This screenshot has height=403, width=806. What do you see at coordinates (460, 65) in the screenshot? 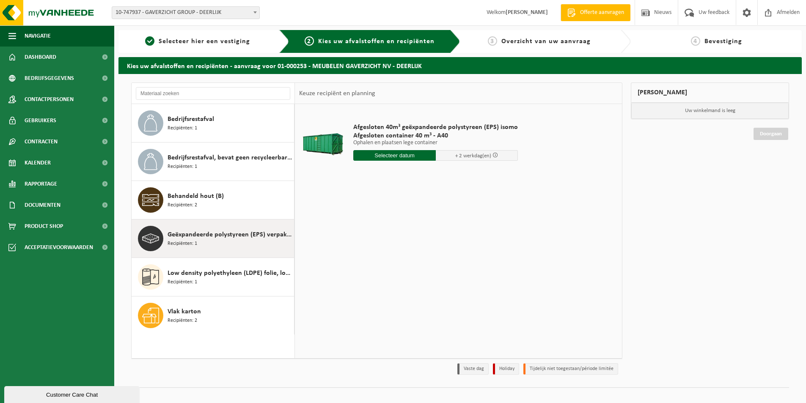
I see `h2: Kies uw afvalstoffen en recipiënten - aanvraag voor 01-000253 - MEUBELEN GAVERZICHT NV - DEERLIJK` at bounding box center [460, 65].